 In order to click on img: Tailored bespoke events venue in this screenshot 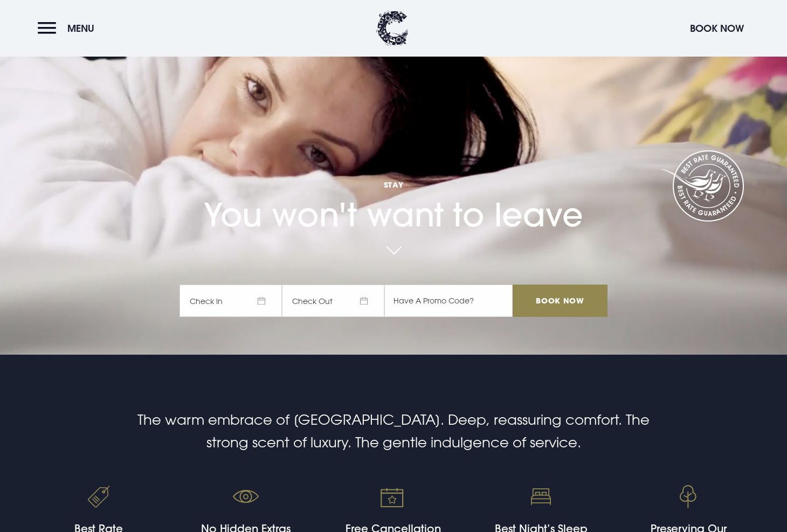, I will do `click(393, 497)`.